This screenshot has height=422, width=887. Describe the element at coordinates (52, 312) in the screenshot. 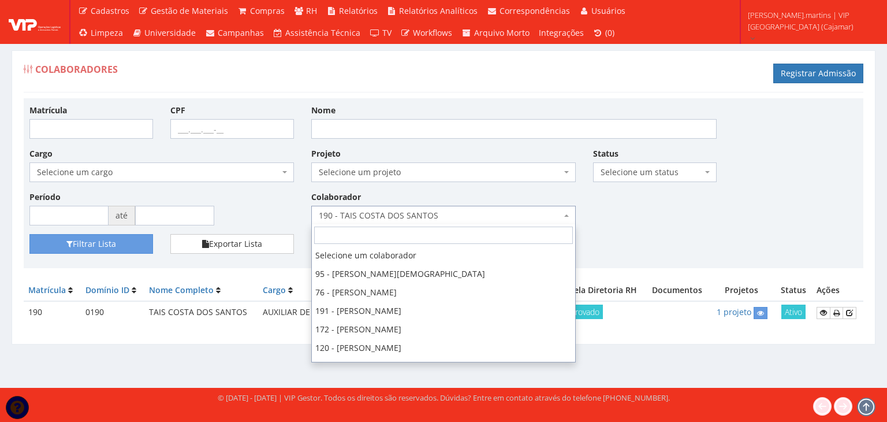

I see `td: 190` at that location.